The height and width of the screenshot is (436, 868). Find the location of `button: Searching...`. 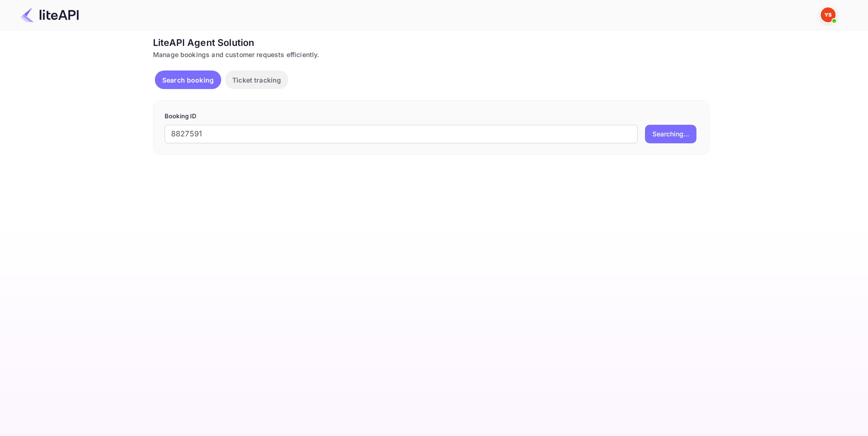

button: Searching... is located at coordinates (670, 134).